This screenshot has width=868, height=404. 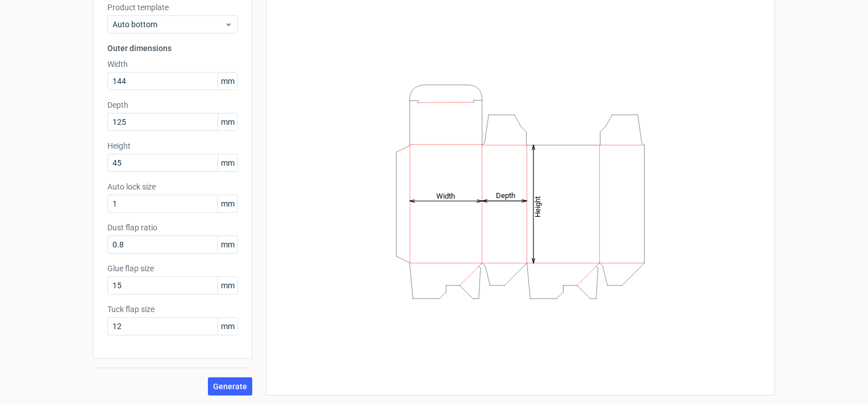 What do you see at coordinates (173, 105) in the screenshot?
I see `label: Depth` at bounding box center [173, 105].